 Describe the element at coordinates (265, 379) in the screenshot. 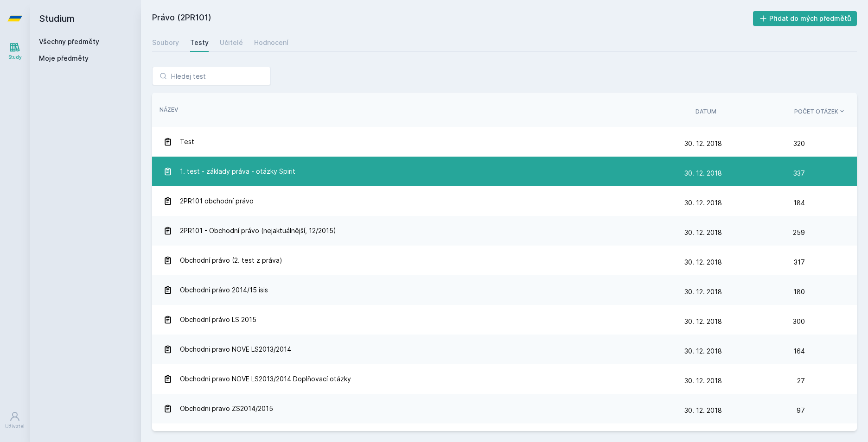

I see `span: Obchodni pravo NOVE LS2013/2014 Doplňovací otázky` at that location.